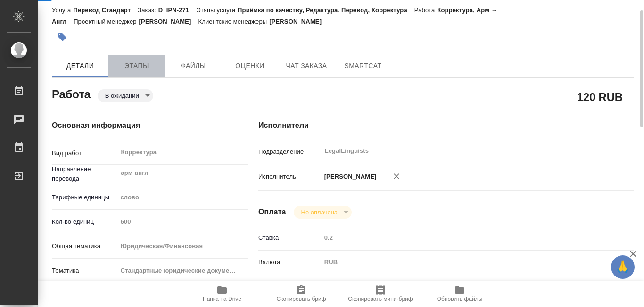 The height and width of the screenshot is (307, 644). I want to click on p: D_IPN-271, so click(177, 10).